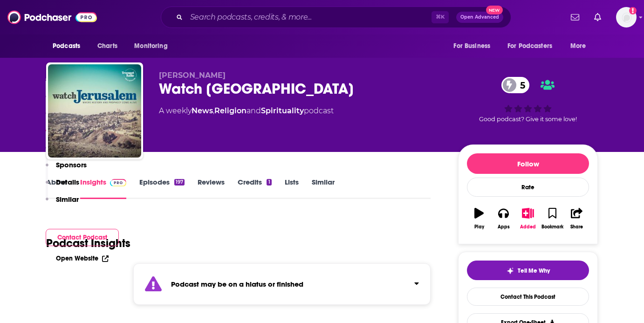 The image size is (644, 323). What do you see at coordinates (95, 111) in the screenshot?
I see `img: Watch Jerusalem` at bounding box center [95, 111].